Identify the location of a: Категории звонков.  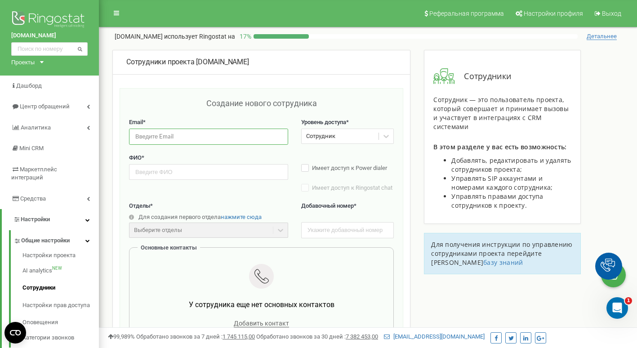
(61, 336).